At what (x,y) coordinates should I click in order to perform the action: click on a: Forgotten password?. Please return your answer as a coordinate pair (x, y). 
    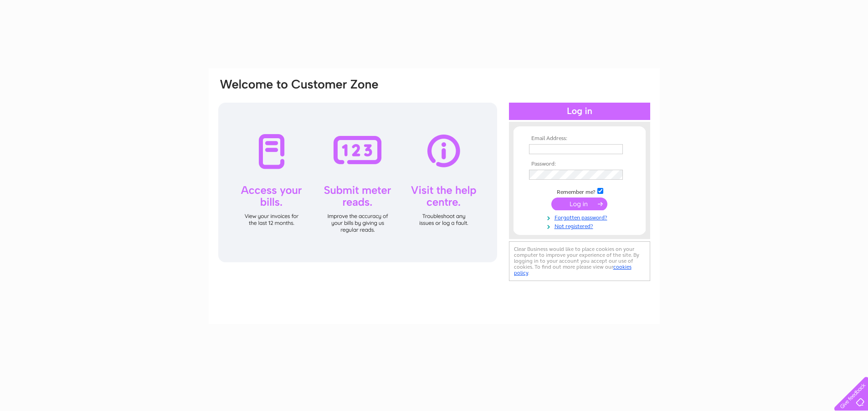
    Looking at the image, I should click on (580, 217).